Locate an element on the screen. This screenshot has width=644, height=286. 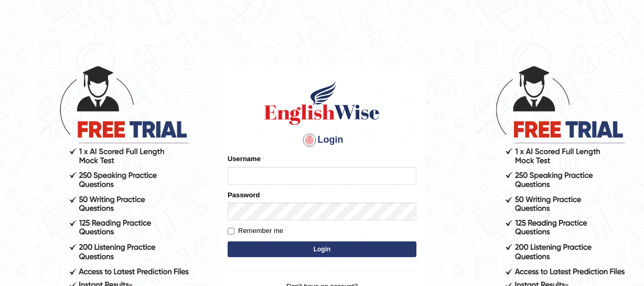
button: Login is located at coordinates (322, 249).